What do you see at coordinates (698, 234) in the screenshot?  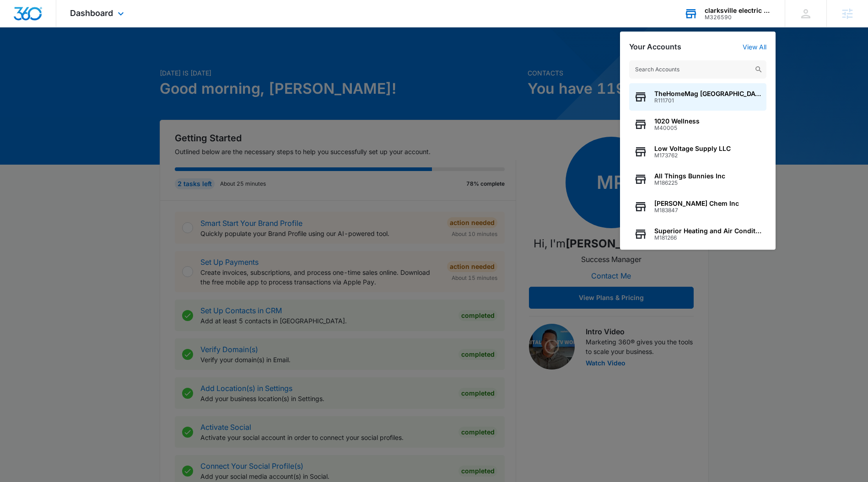 I see `button: Superior Heating and Air ConditioningM181266` at bounding box center [698, 234].